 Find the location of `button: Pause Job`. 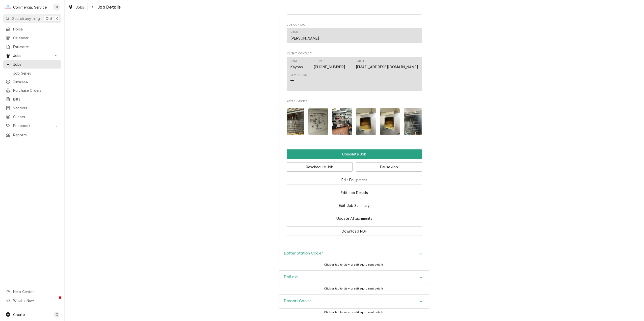

button: Pause Job is located at coordinates (389, 167).